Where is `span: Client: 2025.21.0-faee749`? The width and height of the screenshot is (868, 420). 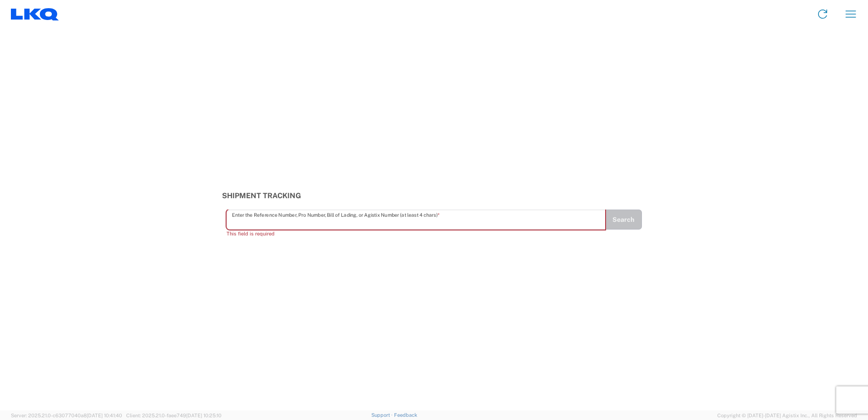 span: Client: 2025.21.0-faee749 is located at coordinates (174, 415).